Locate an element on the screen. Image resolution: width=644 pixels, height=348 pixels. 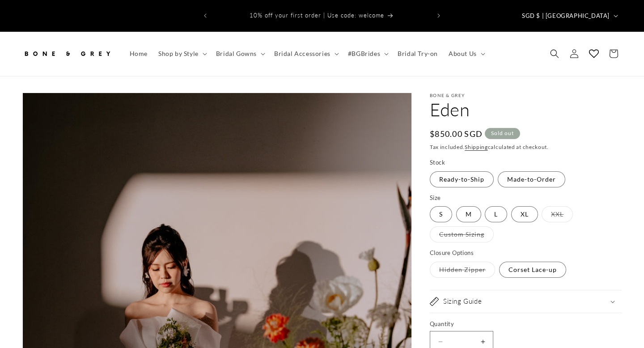
summary: Sizing Guide is located at coordinates (526, 302).